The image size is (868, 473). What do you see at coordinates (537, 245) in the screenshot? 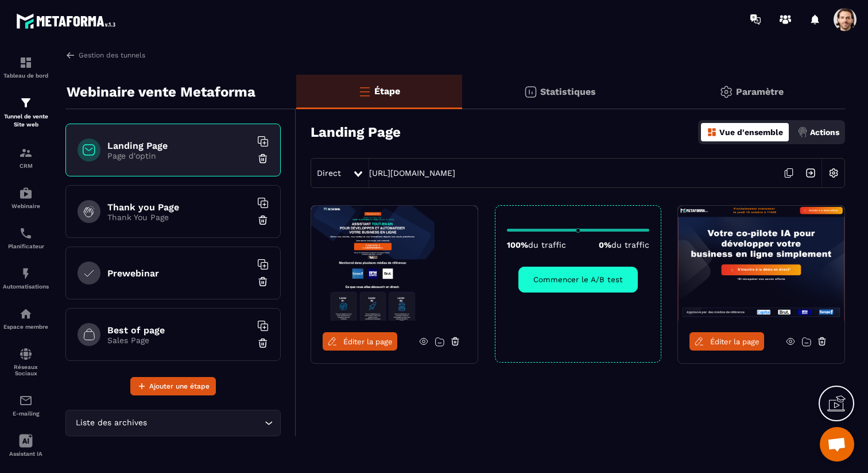
I see `p: 100%` at bounding box center [537, 245].